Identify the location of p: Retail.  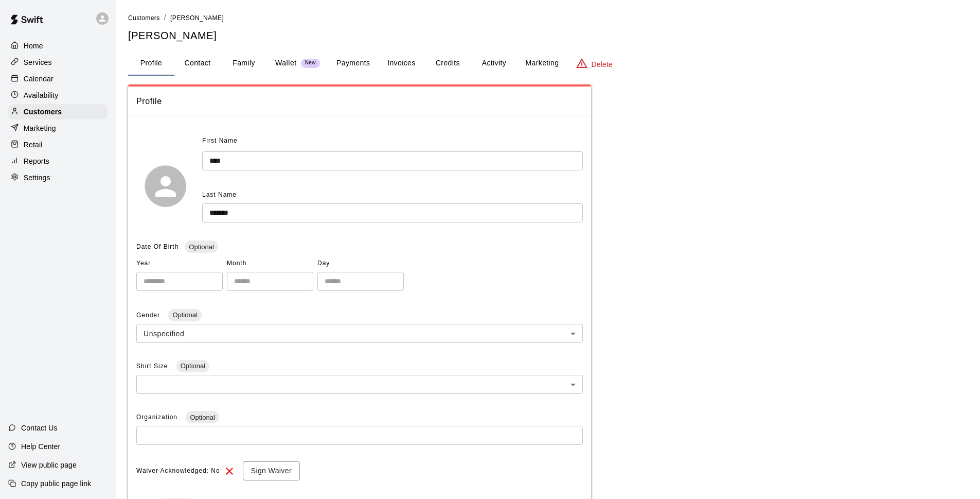
(33, 145).